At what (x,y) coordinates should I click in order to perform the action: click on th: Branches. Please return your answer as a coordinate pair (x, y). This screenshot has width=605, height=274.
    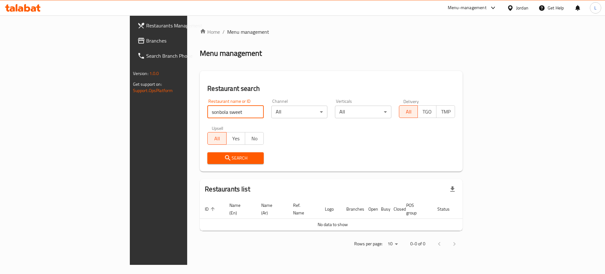
    Looking at the image, I should click on (352, 209).